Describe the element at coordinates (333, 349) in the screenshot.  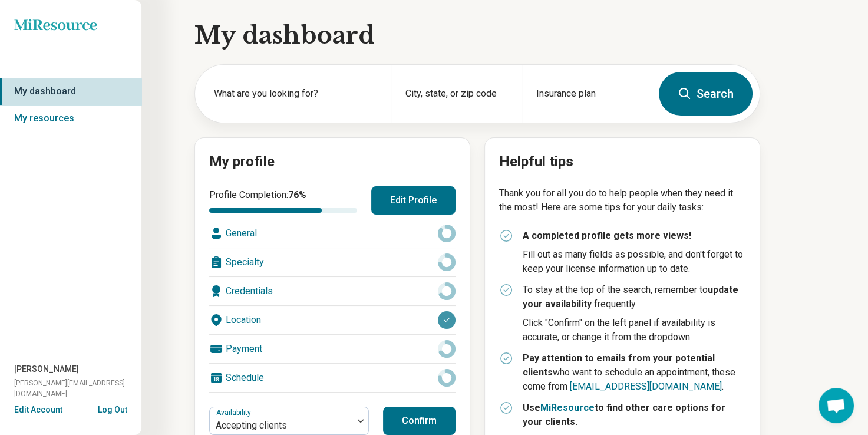
I see `div: Payment` at that location.